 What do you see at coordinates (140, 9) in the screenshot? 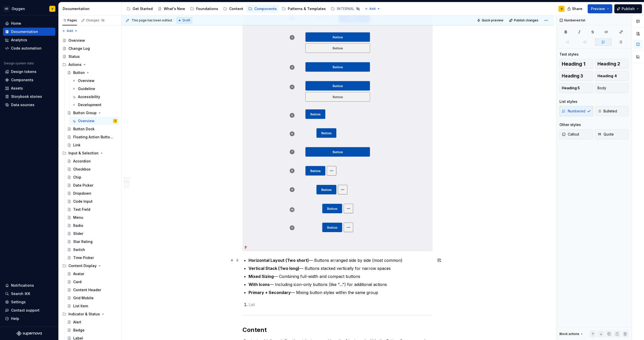
I see `a: Get Started` at bounding box center [140, 9].